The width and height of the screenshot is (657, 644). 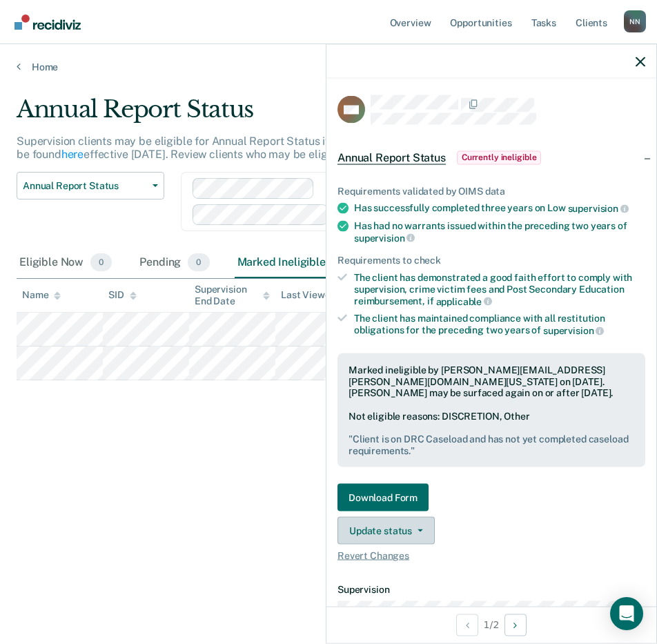 What do you see at coordinates (491, 190) in the screenshot?
I see `div: Requirements validated by OIMS data` at bounding box center [491, 190].